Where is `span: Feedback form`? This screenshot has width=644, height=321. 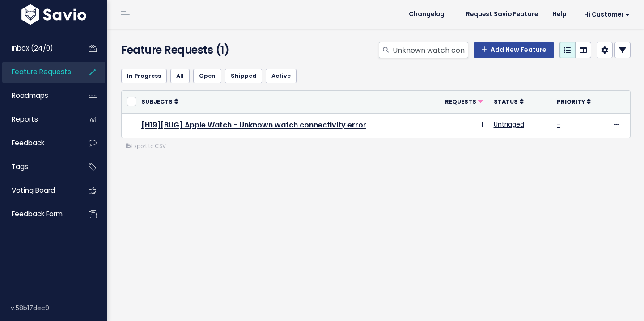
span: Feedback form is located at coordinates (37, 214).